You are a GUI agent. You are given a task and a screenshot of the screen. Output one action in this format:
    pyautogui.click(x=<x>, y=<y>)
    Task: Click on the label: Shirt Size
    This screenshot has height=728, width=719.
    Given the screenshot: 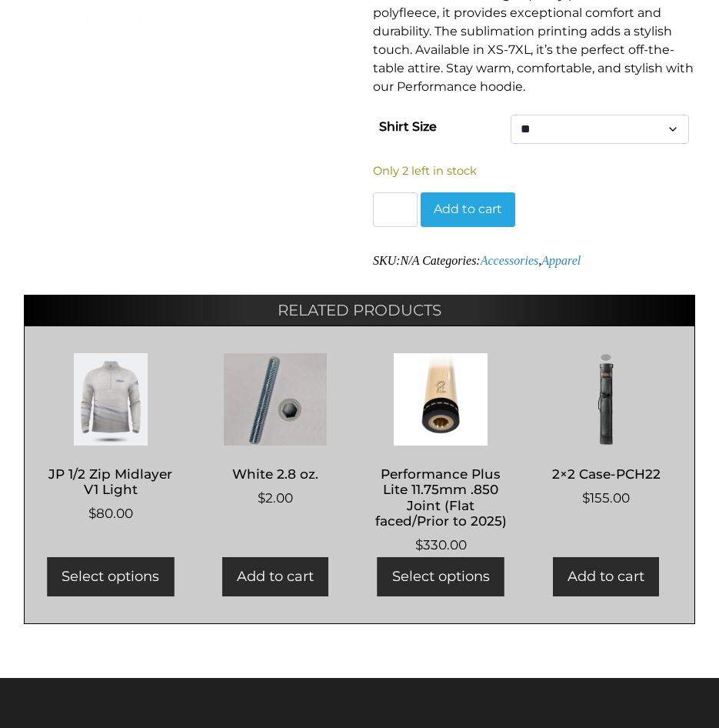 What is the action you would take?
    pyautogui.click(x=407, y=127)
    